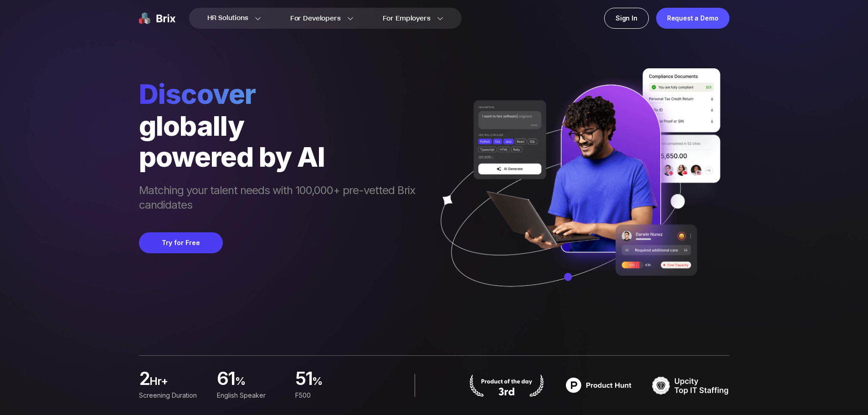  What do you see at coordinates (626, 18) in the screenshot?
I see `a: Sign In` at bounding box center [626, 18].